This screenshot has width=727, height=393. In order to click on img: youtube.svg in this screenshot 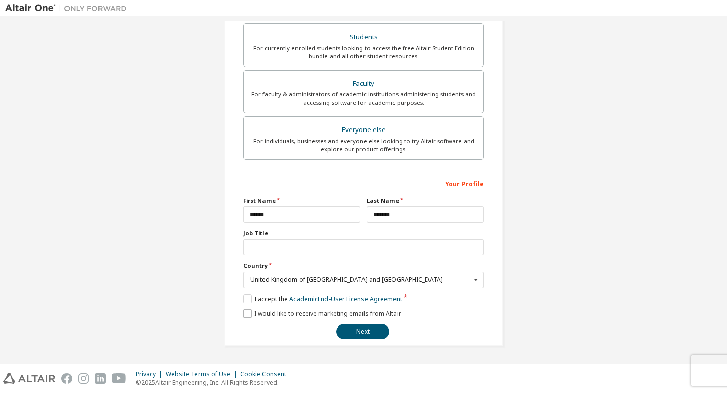, I will do `click(119, 378)`.